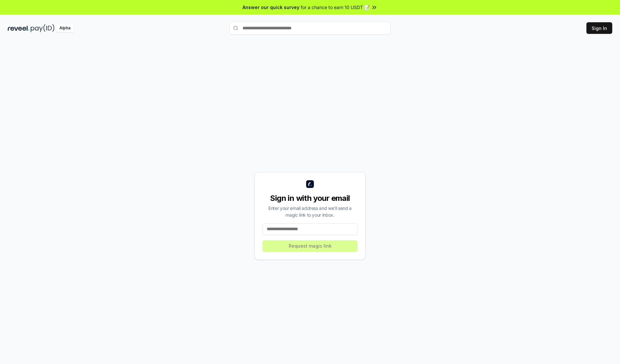 The width and height of the screenshot is (620, 364). Describe the element at coordinates (310, 198) in the screenshot. I see `div: Sign in with your email` at that location.